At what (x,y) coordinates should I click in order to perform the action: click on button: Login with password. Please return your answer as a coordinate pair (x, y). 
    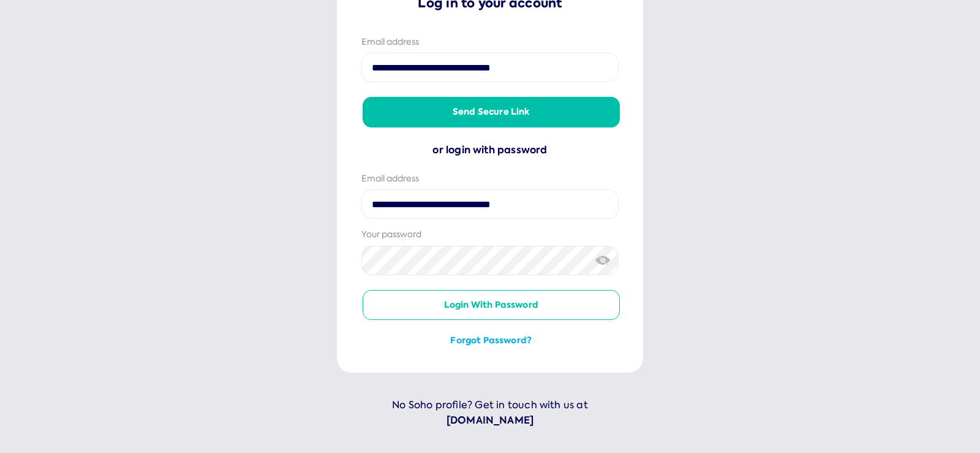
    Looking at the image, I should click on (491, 305).